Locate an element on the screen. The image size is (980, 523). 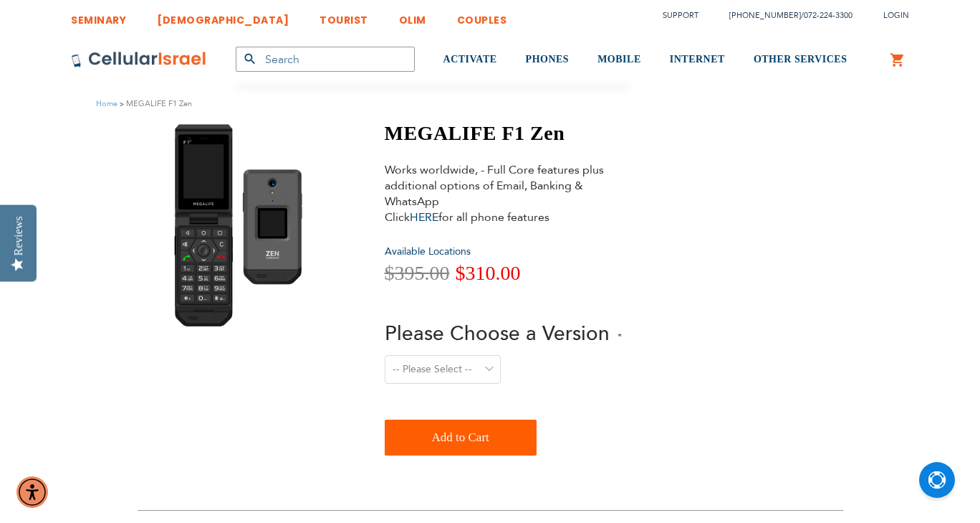
span: Login is located at coordinates (896, 15).